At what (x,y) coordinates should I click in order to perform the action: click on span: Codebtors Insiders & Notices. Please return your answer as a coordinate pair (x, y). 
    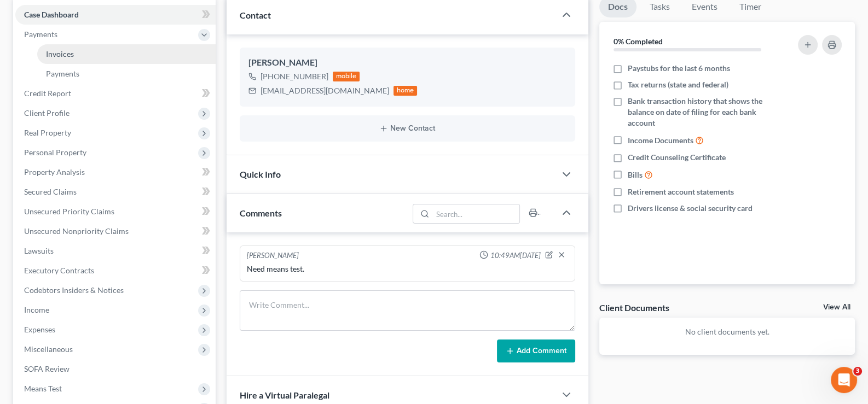
    Looking at the image, I should click on (74, 290).